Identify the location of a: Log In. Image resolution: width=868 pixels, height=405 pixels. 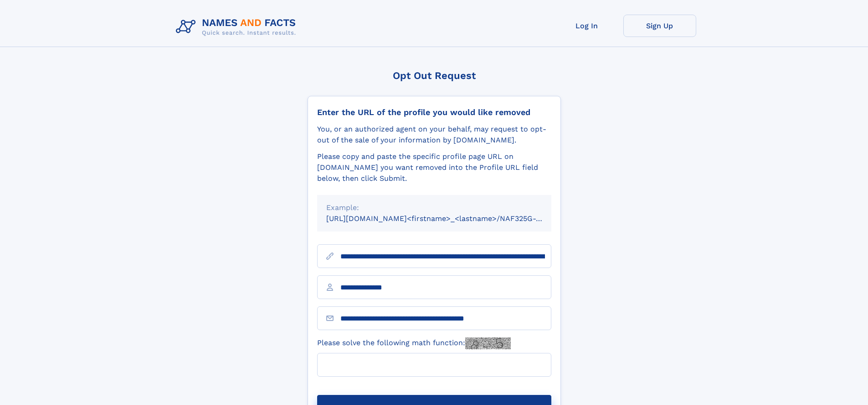
(588, 26).